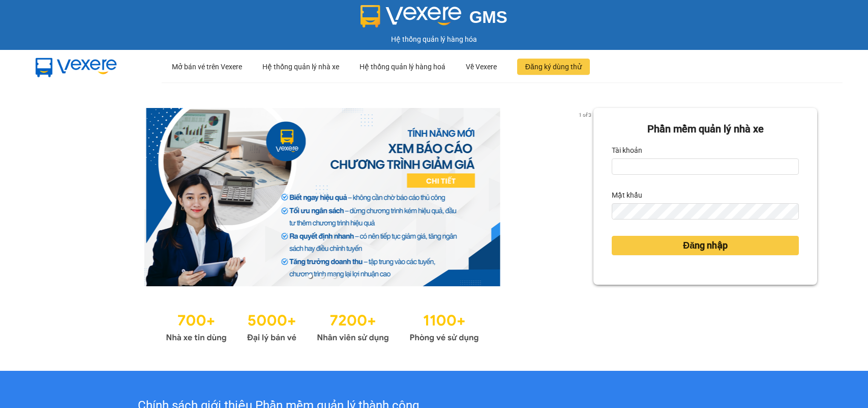 Image resolution: width=868 pixels, height=408 pixels. What do you see at coordinates (322, 326) in the screenshot?
I see `img: Statistics.png` at bounding box center [322, 326].